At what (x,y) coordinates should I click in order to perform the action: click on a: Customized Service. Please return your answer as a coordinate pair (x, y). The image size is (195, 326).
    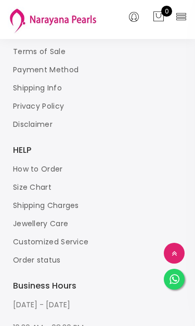
    Looking at the image, I should click on (50, 242).